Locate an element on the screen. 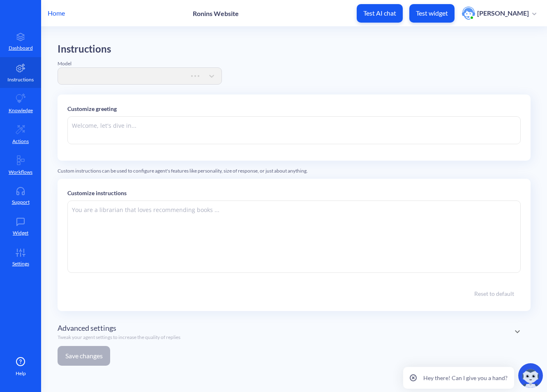  a: Test widget is located at coordinates (432, 13).